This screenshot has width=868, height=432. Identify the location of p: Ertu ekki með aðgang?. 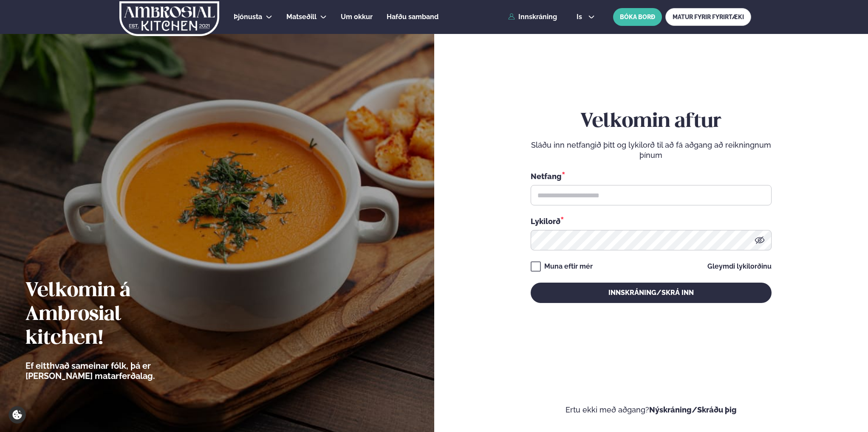
(651, 410).